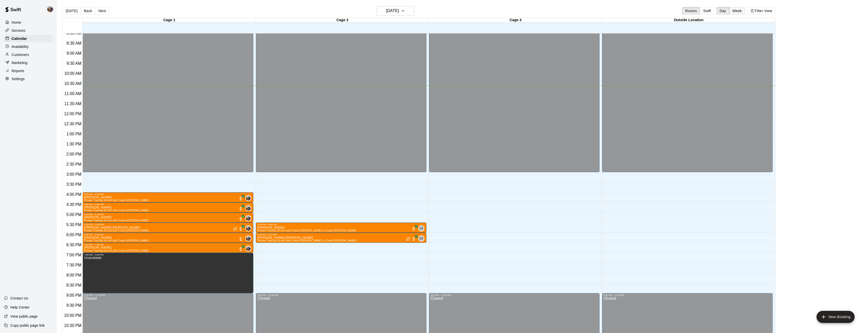 This screenshot has width=868, height=333. Describe the element at coordinates (516, 20) in the screenshot. I see `div: Cage 3` at that location.